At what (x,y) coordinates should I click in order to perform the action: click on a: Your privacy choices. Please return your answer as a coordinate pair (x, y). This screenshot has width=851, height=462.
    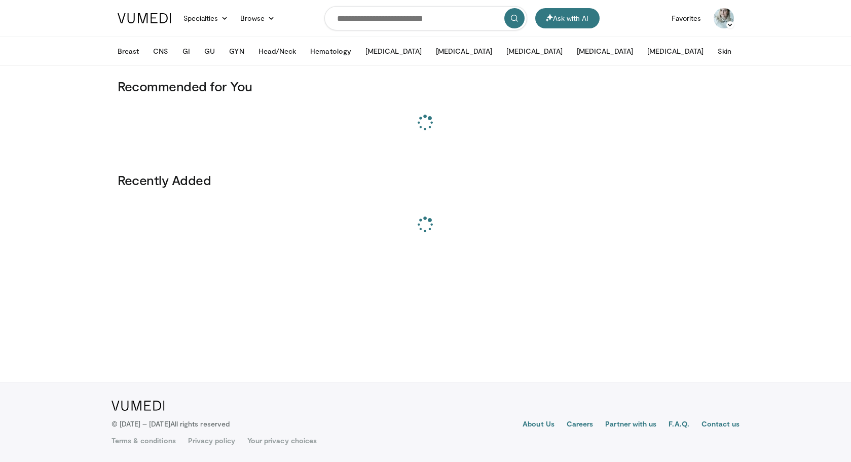
    Looking at the image, I should click on (282, 441).